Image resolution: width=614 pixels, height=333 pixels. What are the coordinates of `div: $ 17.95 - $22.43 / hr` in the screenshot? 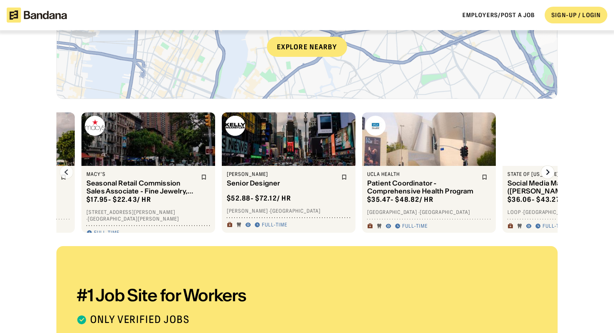 It's located at (119, 199).